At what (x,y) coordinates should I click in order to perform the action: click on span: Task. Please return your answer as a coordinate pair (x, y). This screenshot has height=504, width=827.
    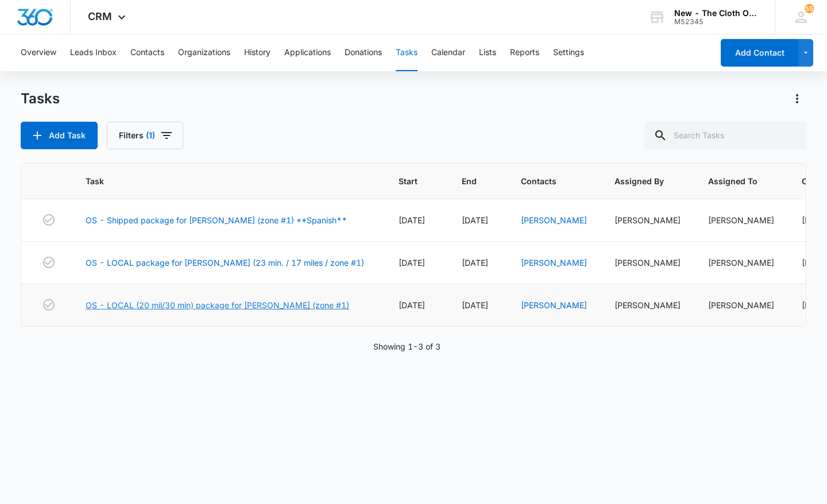
    Looking at the image, I should click on (220, 181).